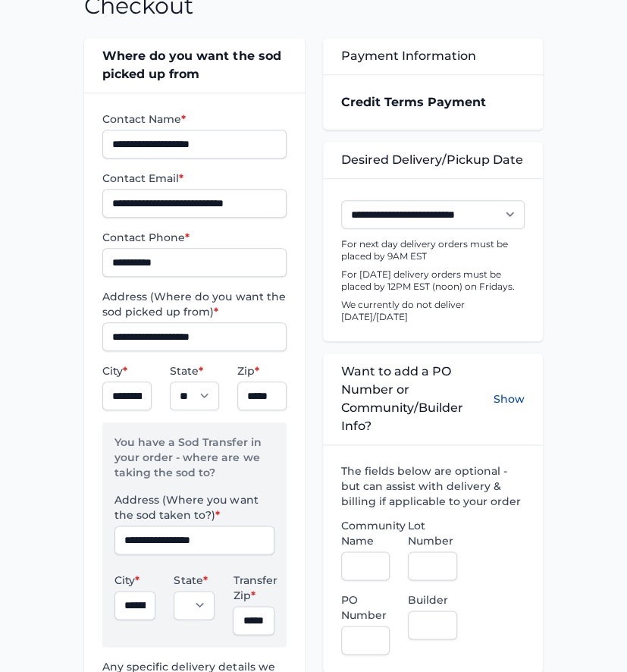  What do you see at coordinates (194, 507) in the screenshot?
I see `label: Address (Where you want the sod taken to?)` at bounding box center [194, 507].